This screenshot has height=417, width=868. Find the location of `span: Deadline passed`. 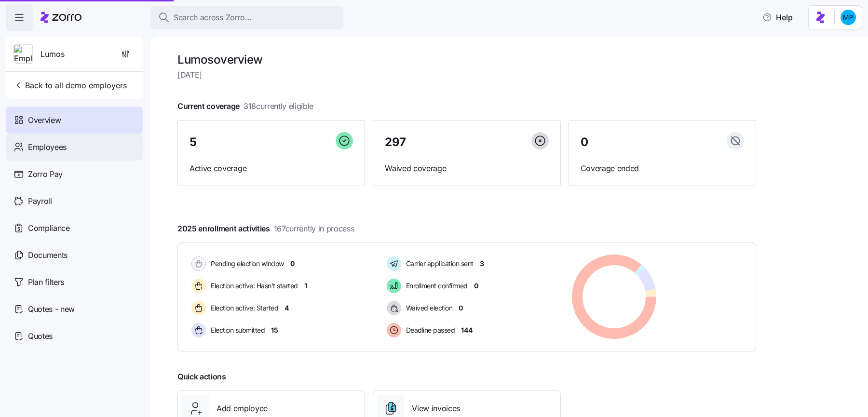

span: Deadline passed is located at coordinates (429, 330).